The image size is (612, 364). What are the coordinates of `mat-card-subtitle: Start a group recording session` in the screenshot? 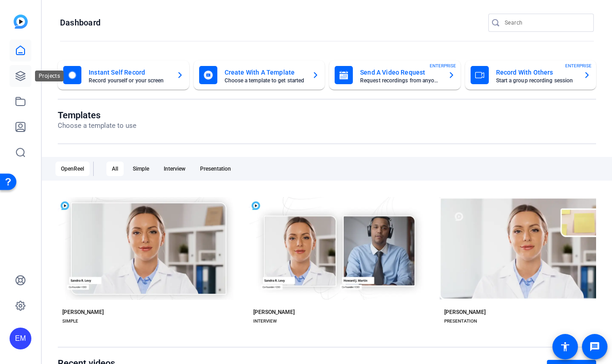 It's located at (536, 81).